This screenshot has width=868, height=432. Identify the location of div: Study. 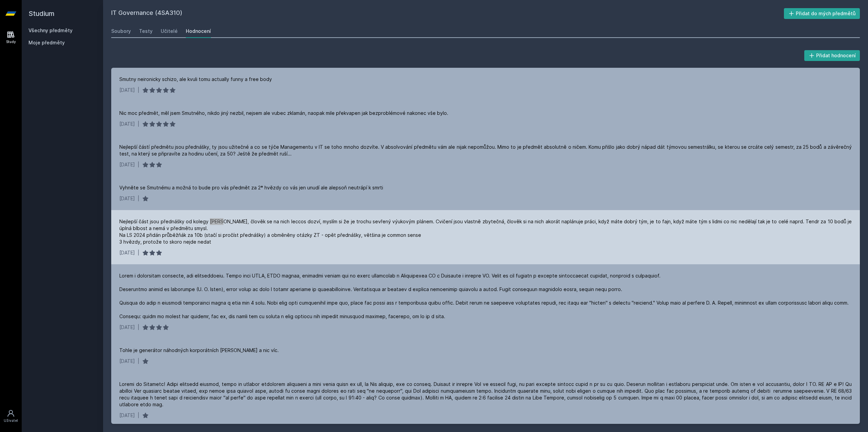
(11, 42).